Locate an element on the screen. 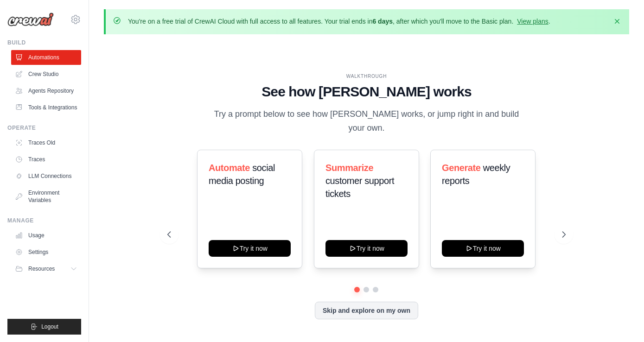 The image size is (644, 342). div: Build is located at coordinates (44, 42).